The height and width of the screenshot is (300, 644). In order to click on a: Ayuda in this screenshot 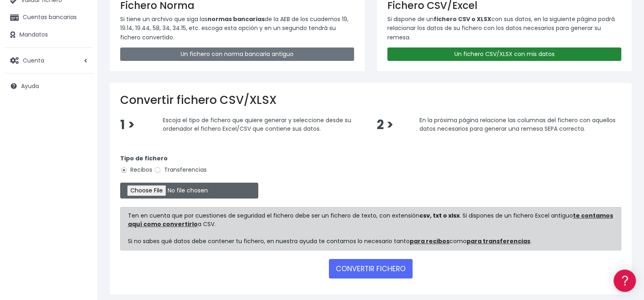, I will do `click(48, 86)`.